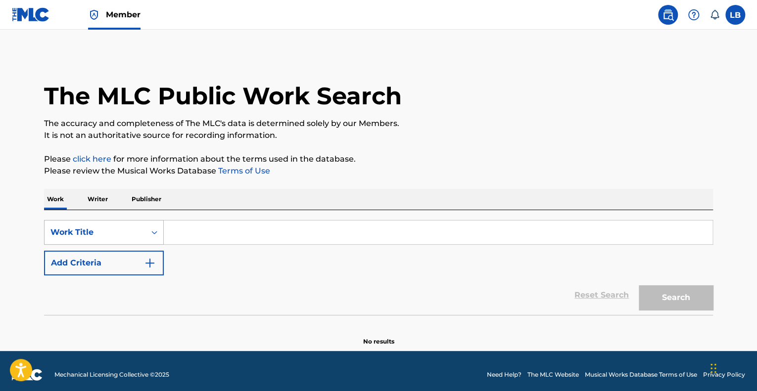  I want to click on p: Please review the Musical Works Database, so click(378, 171).